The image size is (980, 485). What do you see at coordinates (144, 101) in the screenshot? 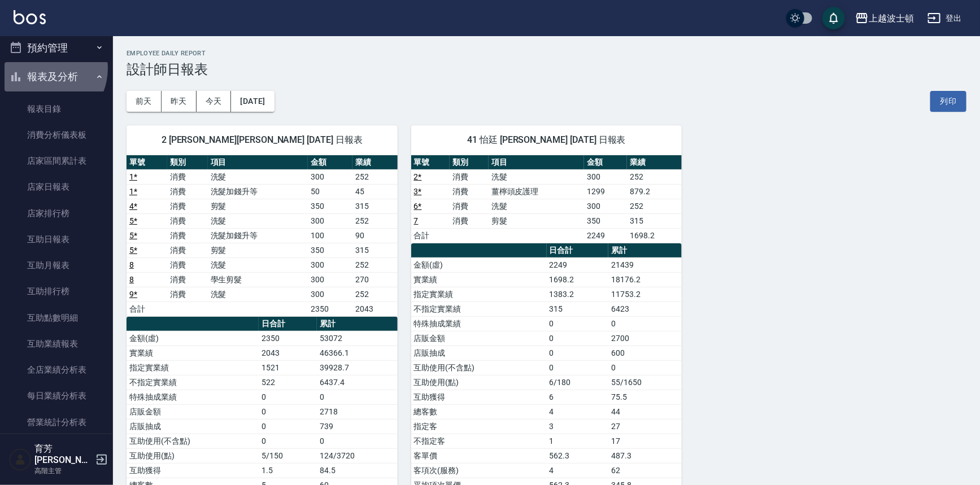
I see `button: 前天` at bounding box center [144, 101].